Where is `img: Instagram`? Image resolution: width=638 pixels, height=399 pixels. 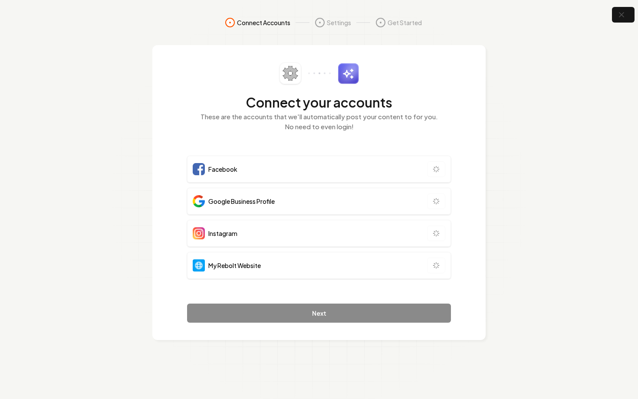 img: Instagram is located at coordinates (199, 234).